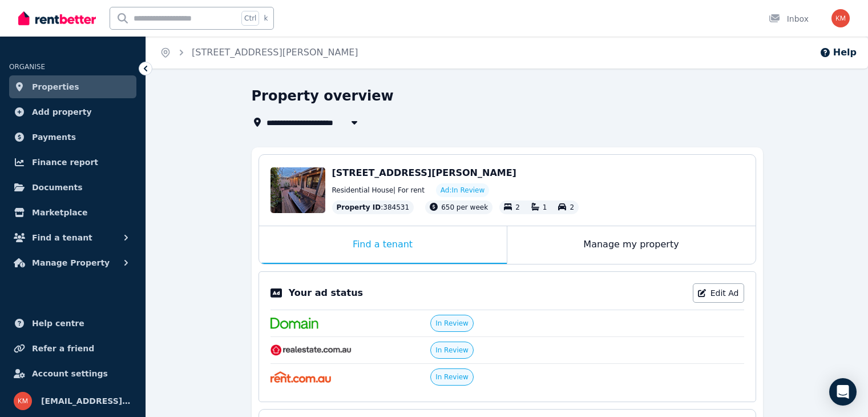 This screenshot has width=868, height=417. What do you see at coordinates (72, 263) in the screenshot?
I see `button: Manage Property` at bounding box center [72, 263].